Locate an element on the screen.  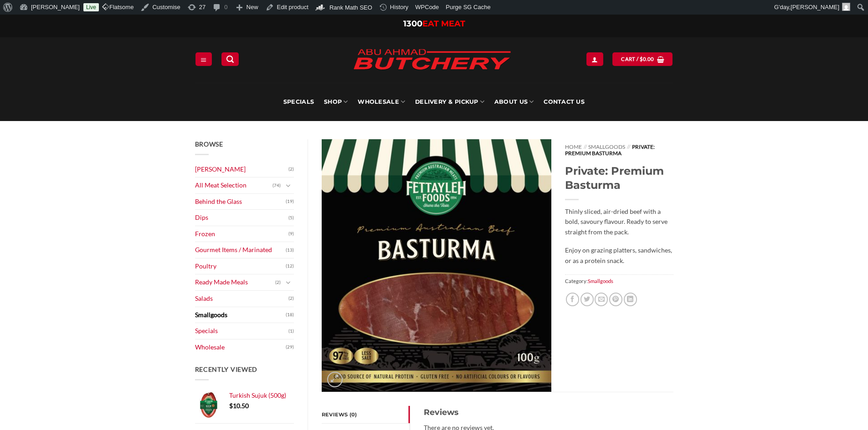
span: Cart / is located at coordinates (637, 59).